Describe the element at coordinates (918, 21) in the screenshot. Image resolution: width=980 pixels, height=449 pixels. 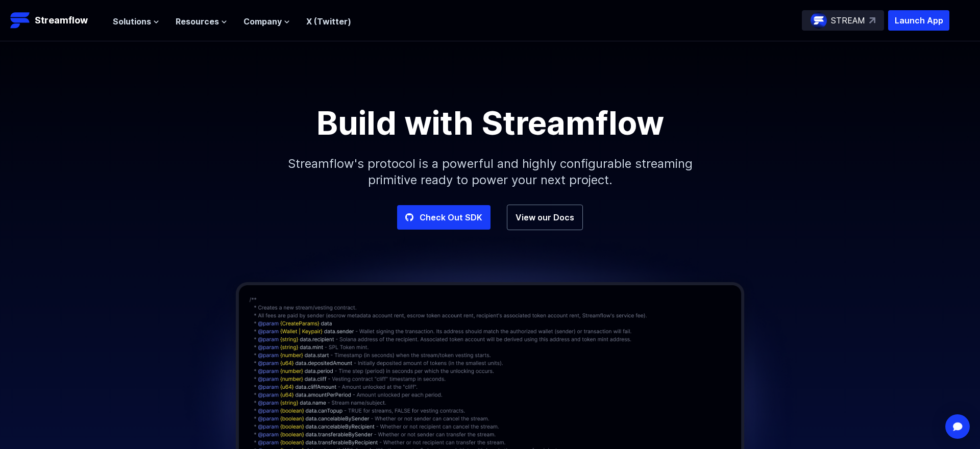
I see `p: Launch App` at that location.